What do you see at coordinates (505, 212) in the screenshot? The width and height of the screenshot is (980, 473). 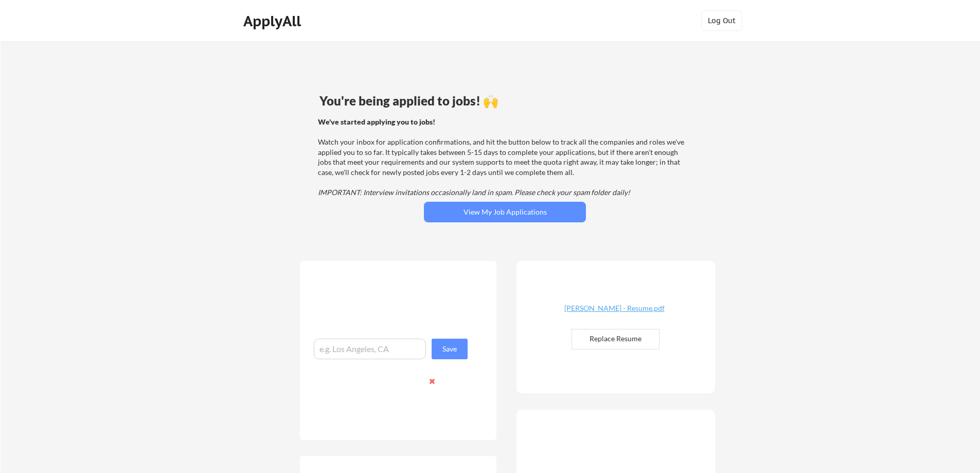 I see `button: View My Job Applications` at bounding box center [505, 212].